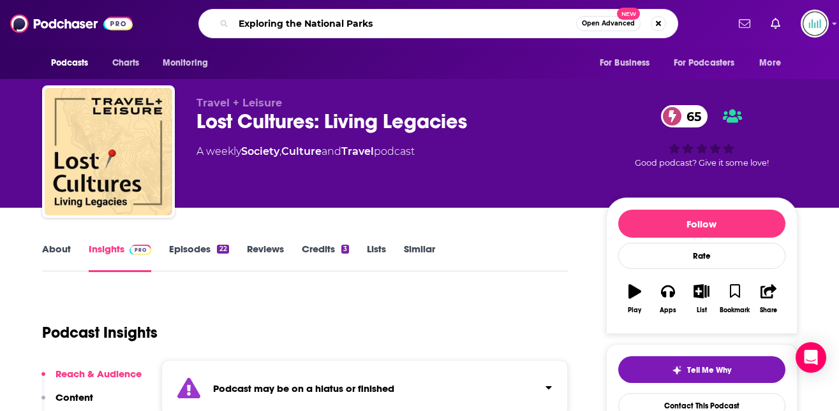  I want to click on div: Open Intercom Messenger, so click(811, 358).